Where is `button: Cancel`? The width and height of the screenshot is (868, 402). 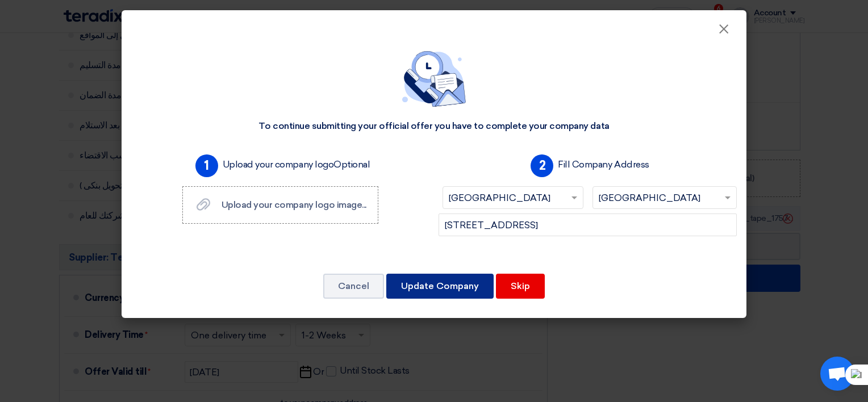 button: Cancel is located at coordinates (353, 286).